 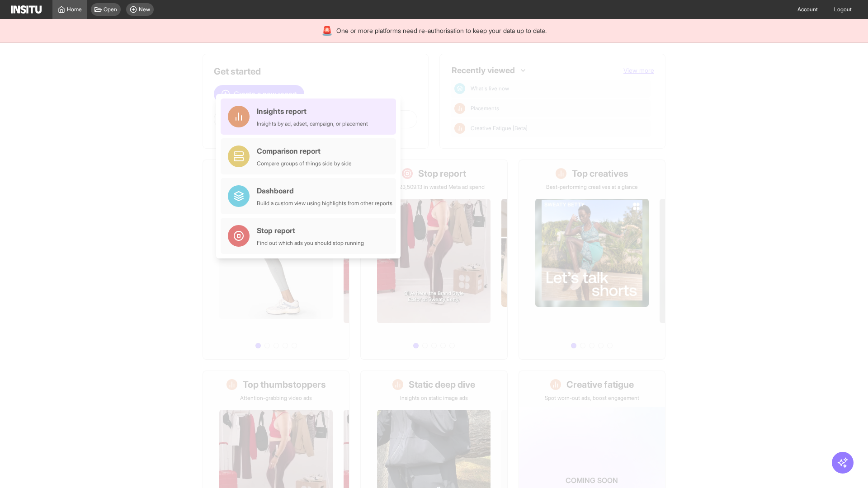 I want to click on div: Insights report, so click(x=312, y=111).